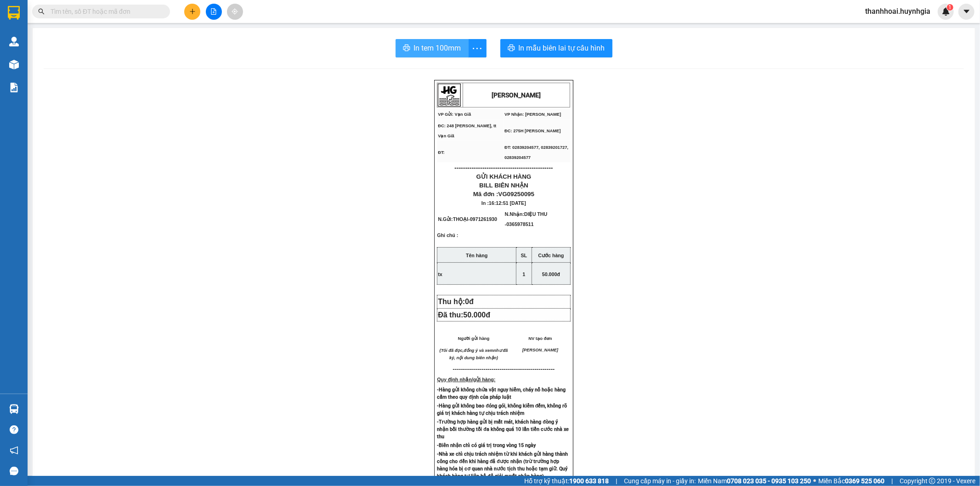 The width and height of the screenshot is (980, 486). What do you see at coordinates (105, 12) in the screenshot?
I see `input: Tìm tên, số ĐT hoặc mã đơn` at bounding box center [105, 12].